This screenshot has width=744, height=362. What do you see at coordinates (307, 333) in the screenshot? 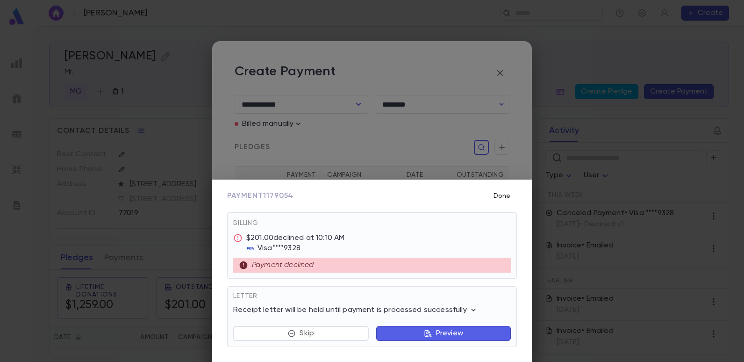
I see `p: Skip` at bounding box center [307, 333].